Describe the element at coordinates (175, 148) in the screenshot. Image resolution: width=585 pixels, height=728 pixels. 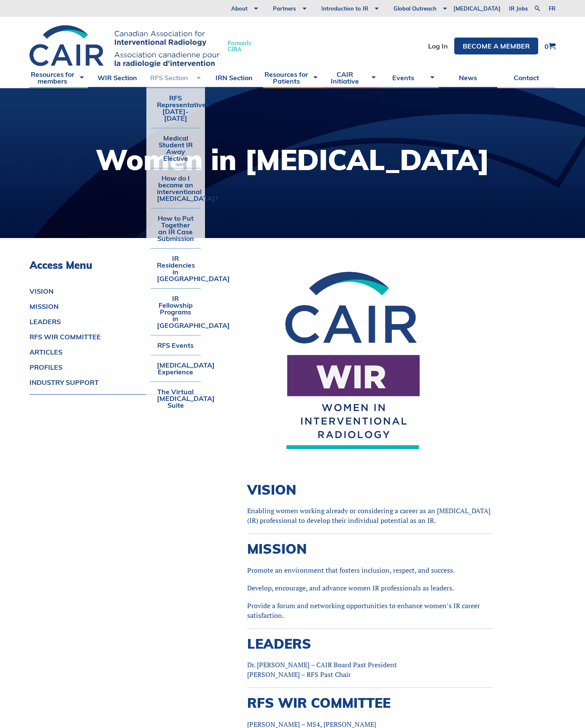
I see `a: Medical Student IR Away Elective` at that location.